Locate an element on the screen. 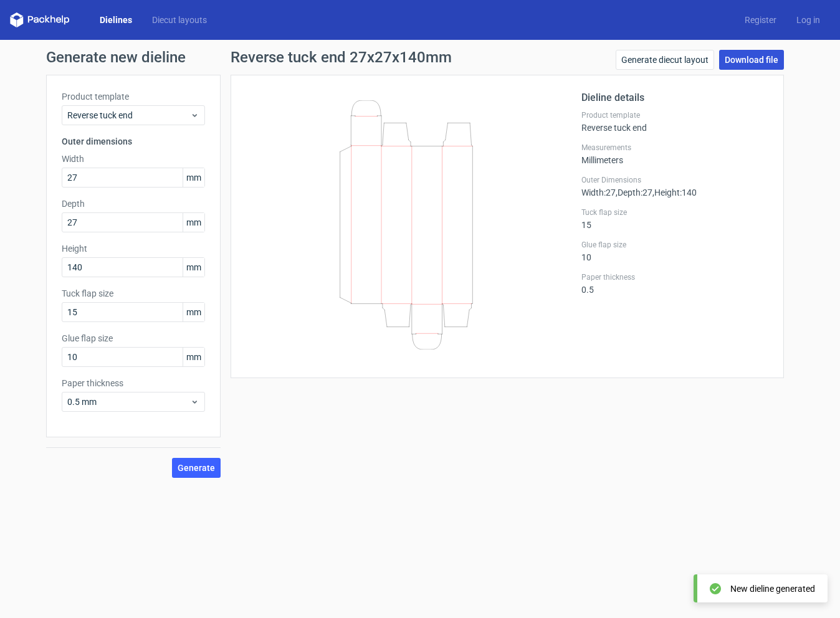 The height and width of the screenshot is (618, 840). div: 15 is located at coordinates (675, 219).